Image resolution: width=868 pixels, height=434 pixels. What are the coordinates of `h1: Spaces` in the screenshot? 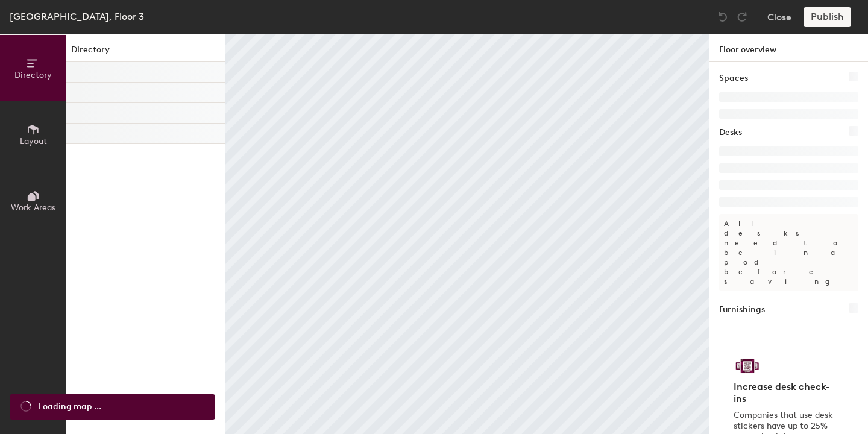 It's located at (734, 79).